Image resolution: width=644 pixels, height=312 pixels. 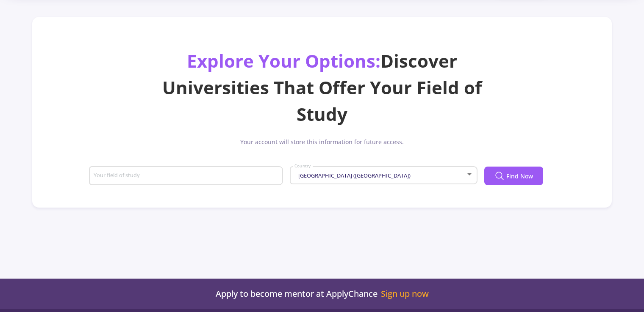 What do you see at coordinates (514, 176) in the screenshot?
I see `button: Find Now` at bounding box center [514, 176].